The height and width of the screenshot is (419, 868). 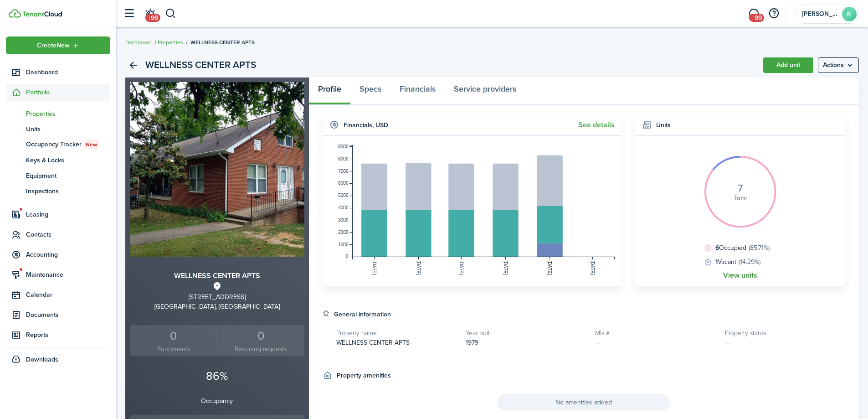 What do you see at coordinates (785, 333) in the screenshot?
I see `h5: Property status` at bounding box center [785, 333].